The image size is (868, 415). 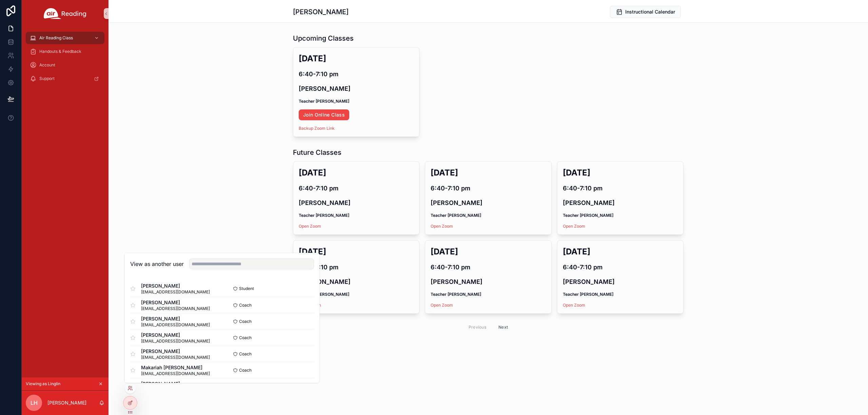 What do you see at coordinates (65, 60) in the screenshot?
I see `div: scrollable content` at bounding box center [65, 60].